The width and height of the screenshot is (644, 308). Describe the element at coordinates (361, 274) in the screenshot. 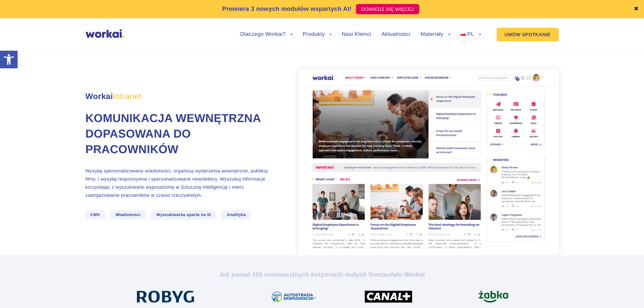

I see `i: i małych firm` at that location.